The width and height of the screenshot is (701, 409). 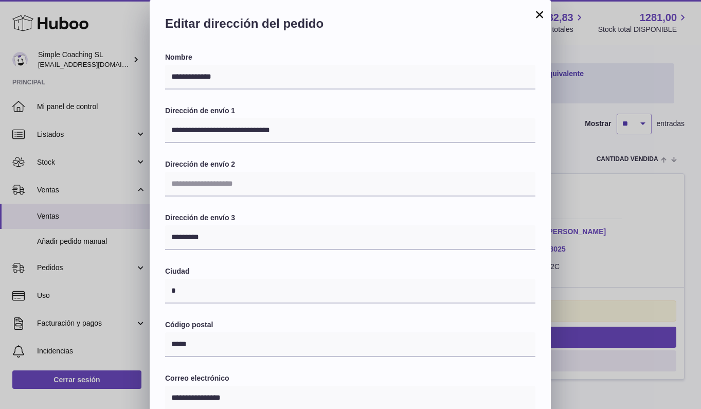 What do you see at coordinates (350, 324) in the screenshot?
I see `label: Código postal` at bounding box center [350, 324].